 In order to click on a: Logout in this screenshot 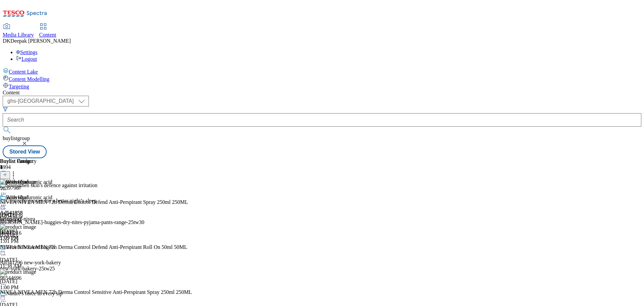, I will do `click(27, 59)`.